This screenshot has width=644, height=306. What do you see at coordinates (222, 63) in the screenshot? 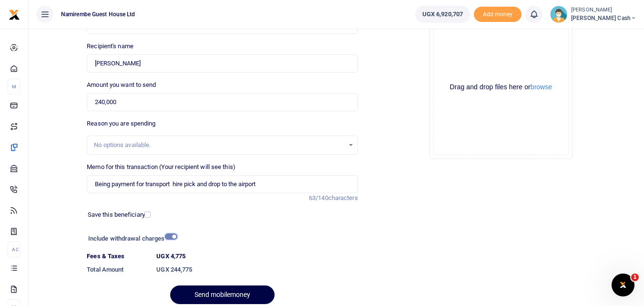
I see `input: Loading name...` at bounding box center [222, 63].